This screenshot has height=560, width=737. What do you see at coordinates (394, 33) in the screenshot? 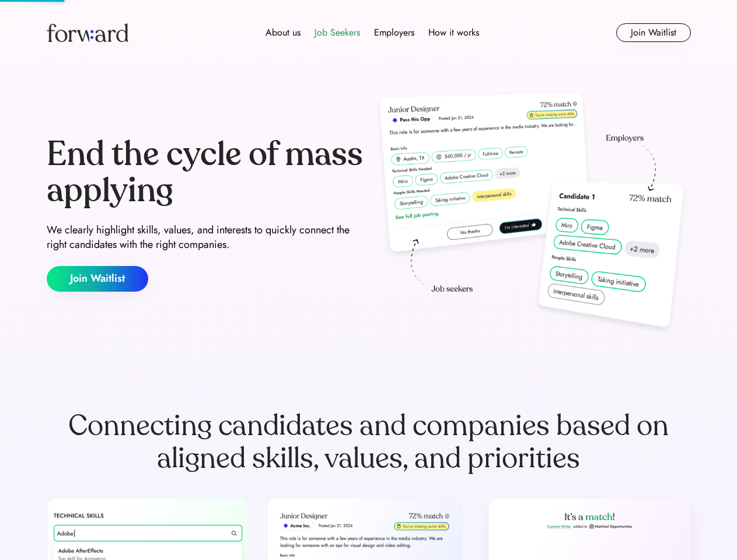
I see `div: Employers` at bounding box center [394, 33].